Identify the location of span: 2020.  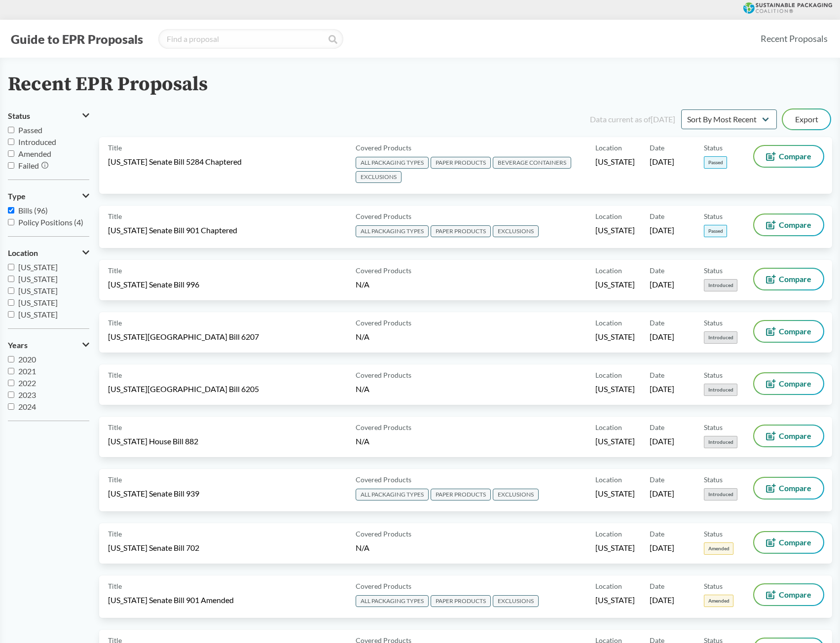
(27, 360).